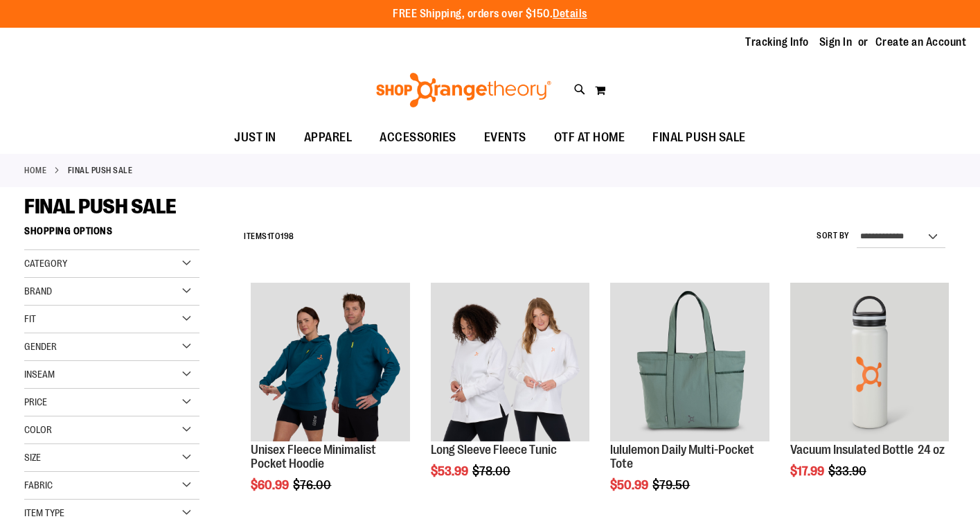 The image size is (980, 519). I want to click on strong: FINAL PUSH SALE, so click(100, 170).